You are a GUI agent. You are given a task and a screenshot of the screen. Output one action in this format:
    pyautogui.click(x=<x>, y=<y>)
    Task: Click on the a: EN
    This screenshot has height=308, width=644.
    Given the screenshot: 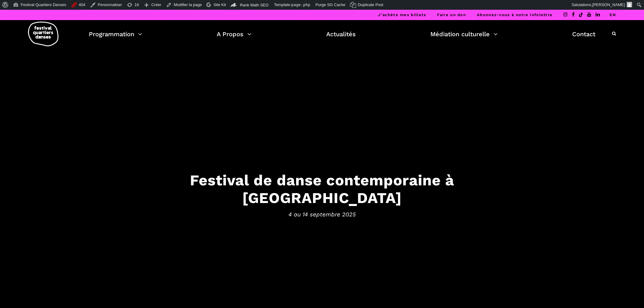 What is the action you would take?
    pyautogui.click(x=613, y=14)
    